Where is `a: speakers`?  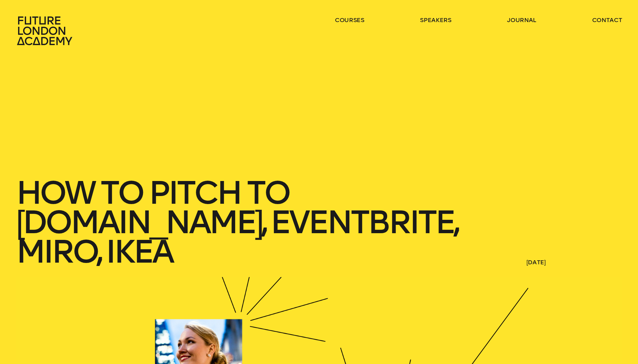 a: speakers is located at coordinates (435, 20).